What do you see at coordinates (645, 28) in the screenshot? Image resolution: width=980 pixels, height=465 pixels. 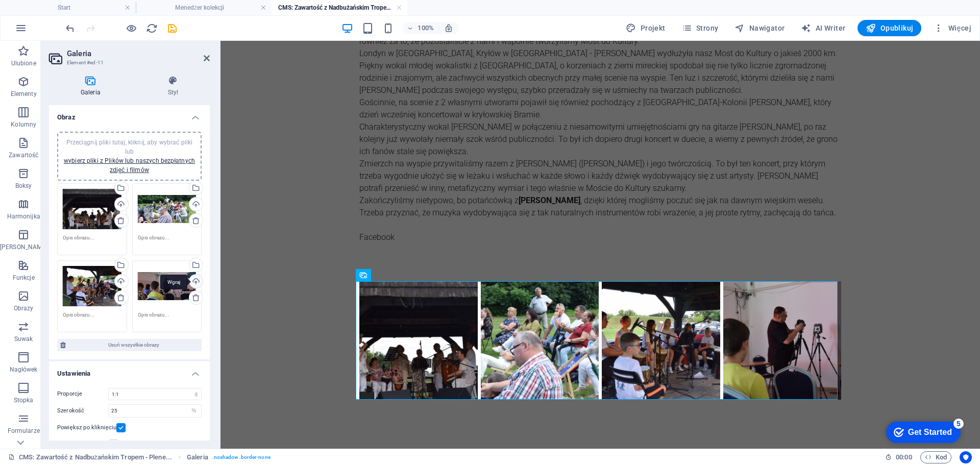 I see `span: Projekt` at bounding box center [645, 28].